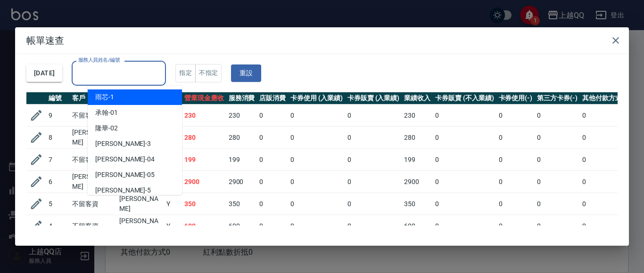  I want to click on th: 服務消費, so click(242, 99).